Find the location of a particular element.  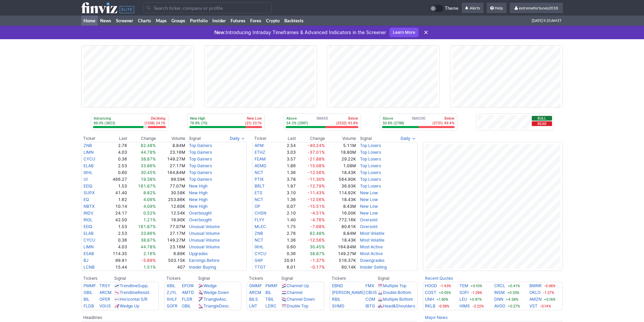

a: NBTX is located at coordinates (89, 206).